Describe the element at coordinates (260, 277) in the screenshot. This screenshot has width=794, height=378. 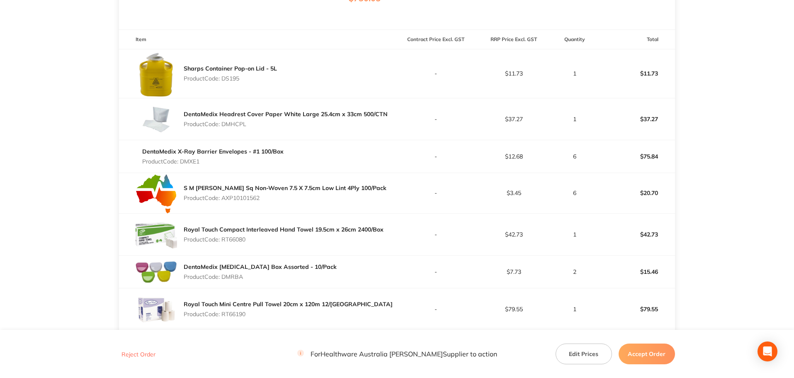
I see `p: Product Code: DMRBA` at that location.